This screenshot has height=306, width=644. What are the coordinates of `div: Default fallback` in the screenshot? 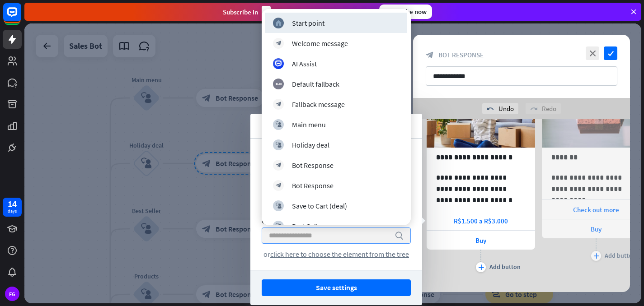 It's located at (315, 84).